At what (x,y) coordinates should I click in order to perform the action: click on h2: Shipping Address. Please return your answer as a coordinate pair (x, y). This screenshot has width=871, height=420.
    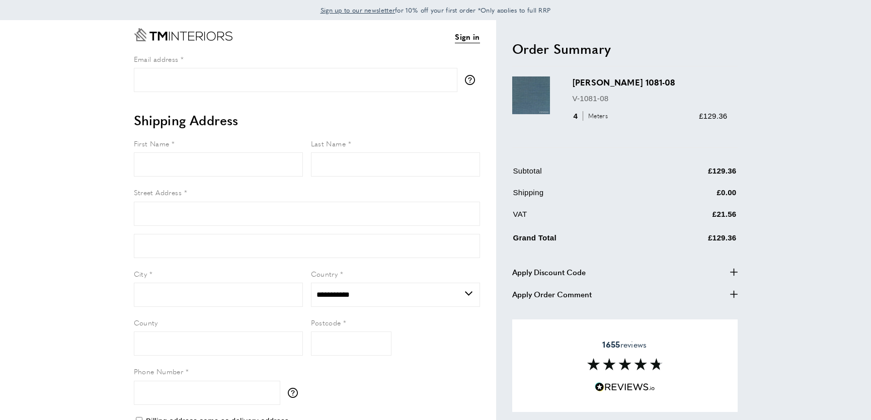
    Looking at the image, I should click on (307, 120).